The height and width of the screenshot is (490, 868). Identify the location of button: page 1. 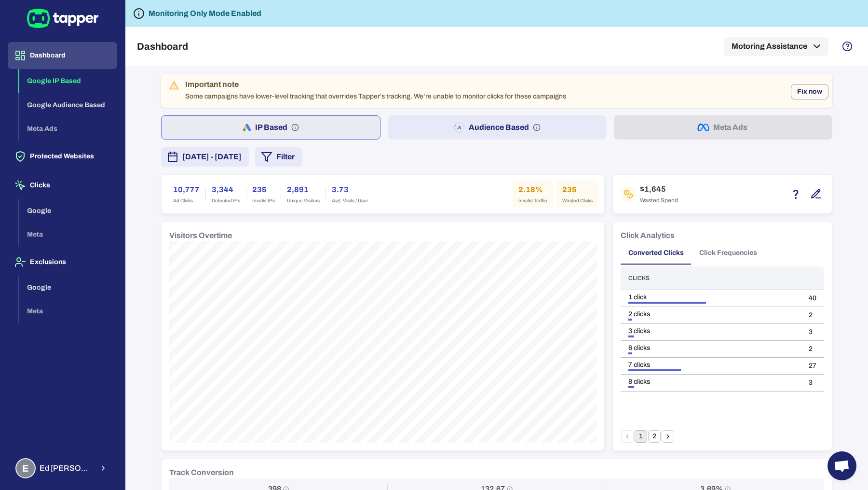
(641, 436).